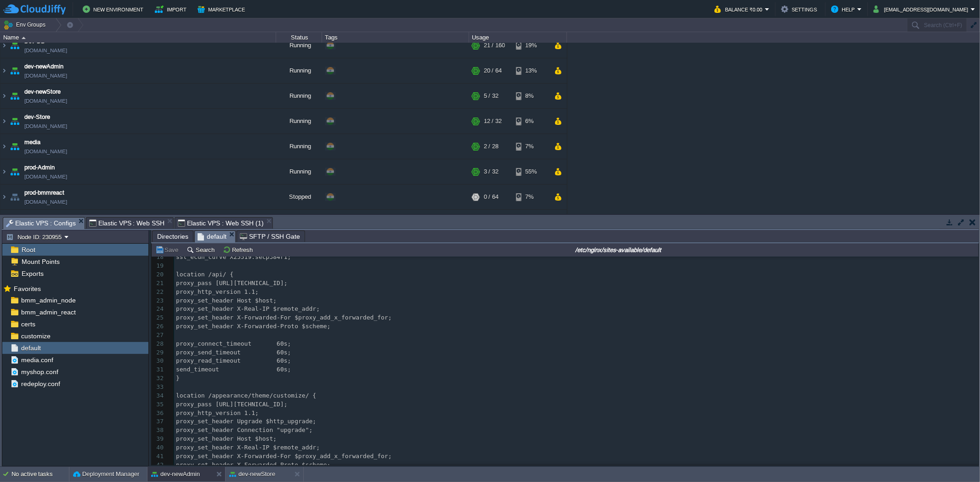 Image resolution: width=980 pixels, height=482 pixels. Describe the element at coordinates (159, 405) in the screenshot. I see `div: 35` at that location.